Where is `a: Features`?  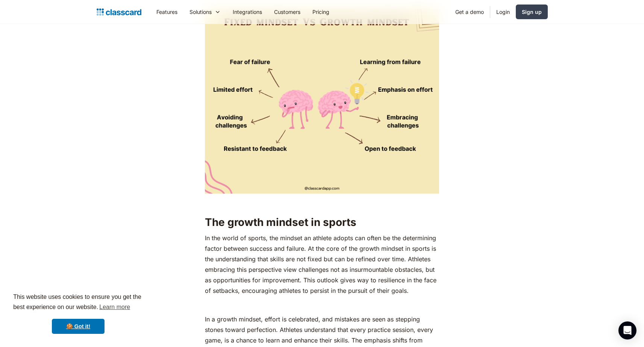 a: Features is located at coordinates (167, 12).